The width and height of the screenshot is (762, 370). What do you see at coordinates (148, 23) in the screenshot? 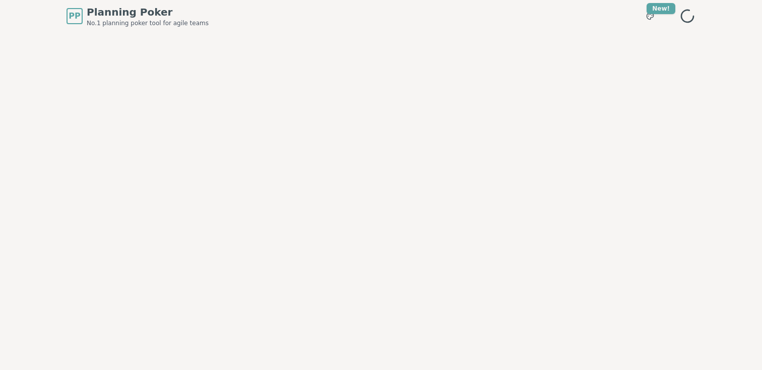
I see `span: No.1 planning poker tool for agile teams` at bounding box center [148, 23].